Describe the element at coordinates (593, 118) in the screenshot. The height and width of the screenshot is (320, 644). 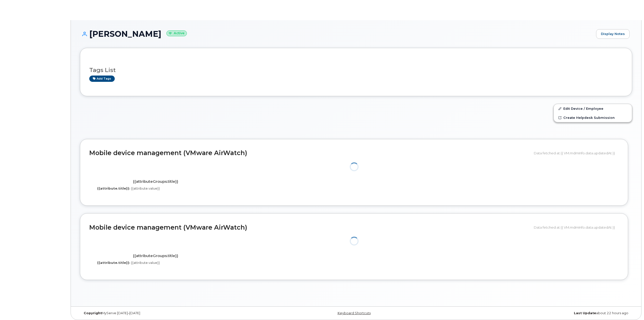
I see `a: Create Helpdesk Submission` at that location.